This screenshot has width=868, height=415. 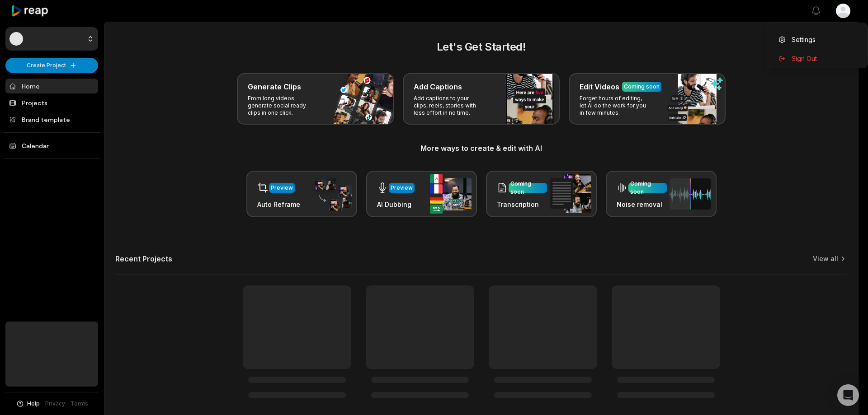 I want to click on a: Home, so click(x=52, y=86).